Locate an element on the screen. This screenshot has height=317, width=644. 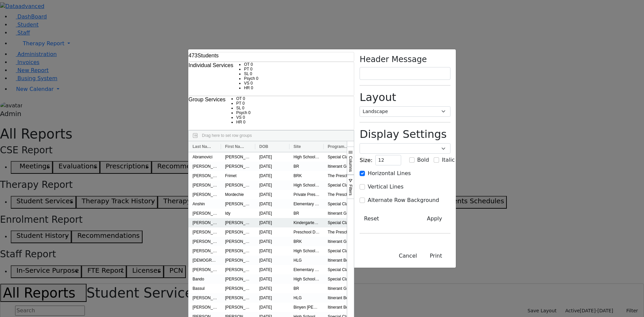
span: 473 is located at coordinates (193, 55).